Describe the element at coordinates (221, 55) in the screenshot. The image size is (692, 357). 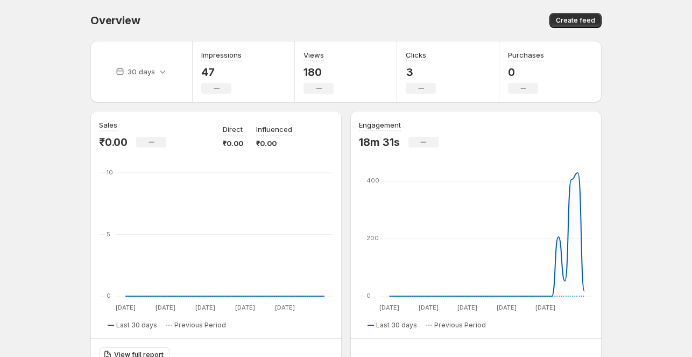
I see `h3: Impressions` at that location.